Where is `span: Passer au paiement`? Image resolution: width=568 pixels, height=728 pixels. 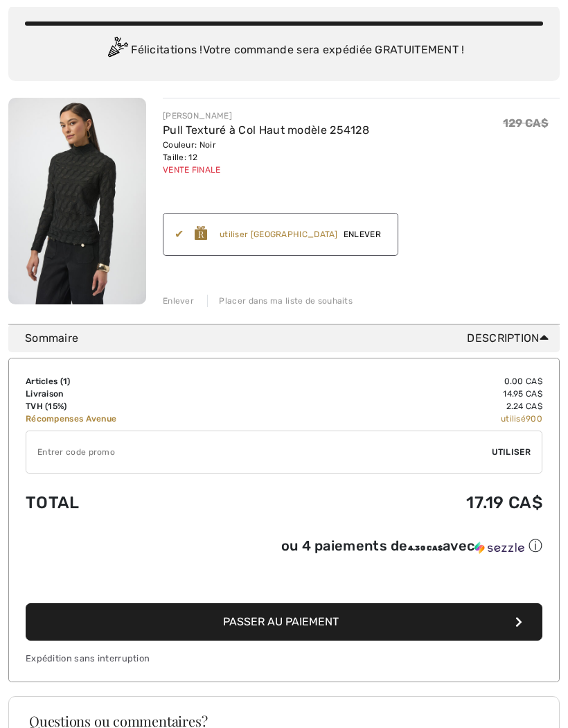
span: Passer au paiement is located at coordinates (280, 621).